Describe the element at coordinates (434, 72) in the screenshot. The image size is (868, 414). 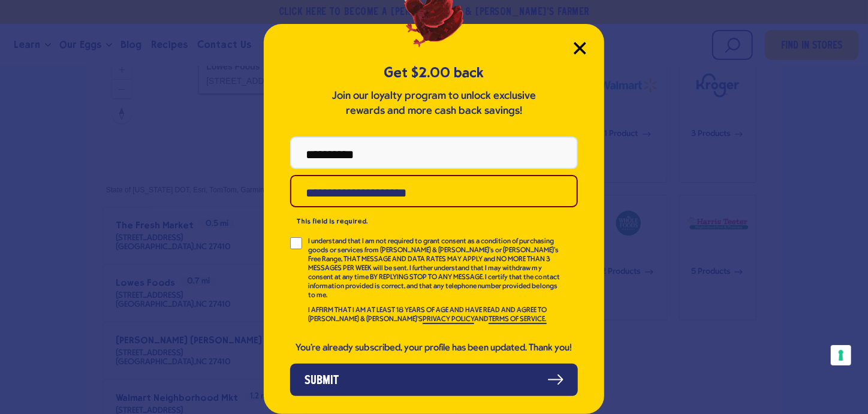
I see `h5: Get $2.00 back` at that location.